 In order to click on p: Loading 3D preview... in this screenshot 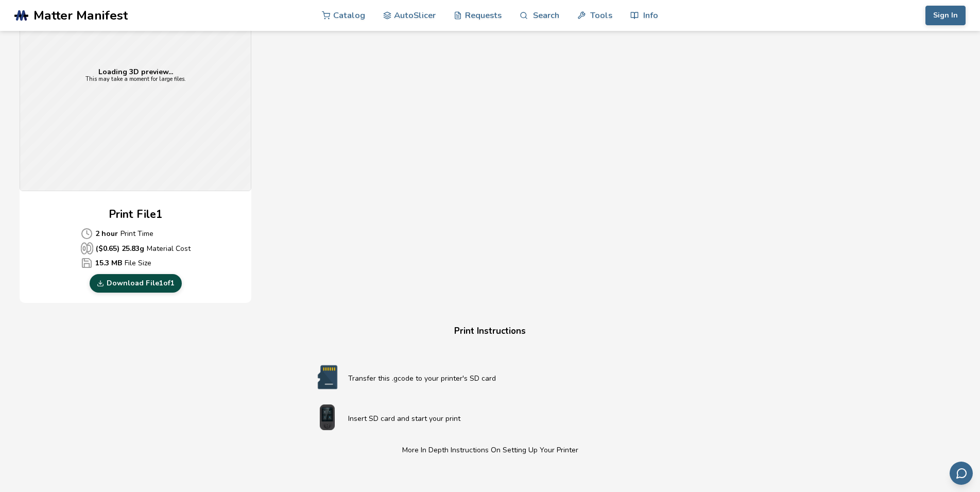, I will do `click(135, 72)`.